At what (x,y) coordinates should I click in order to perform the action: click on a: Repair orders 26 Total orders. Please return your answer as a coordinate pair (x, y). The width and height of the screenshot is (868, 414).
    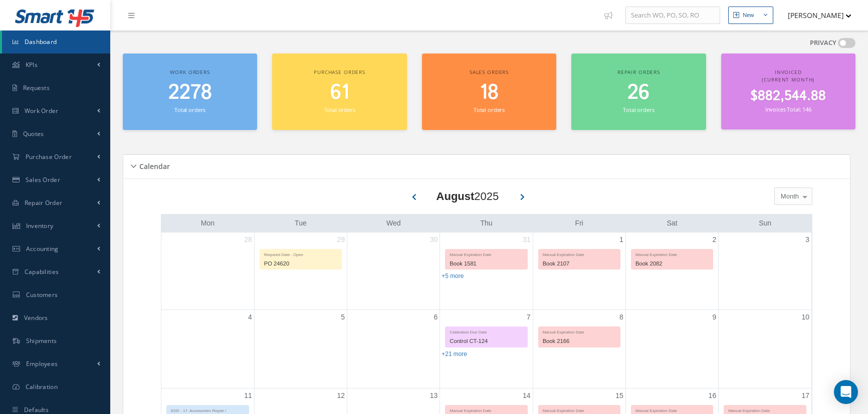
    Looking at the image, I should click on (638, 92).